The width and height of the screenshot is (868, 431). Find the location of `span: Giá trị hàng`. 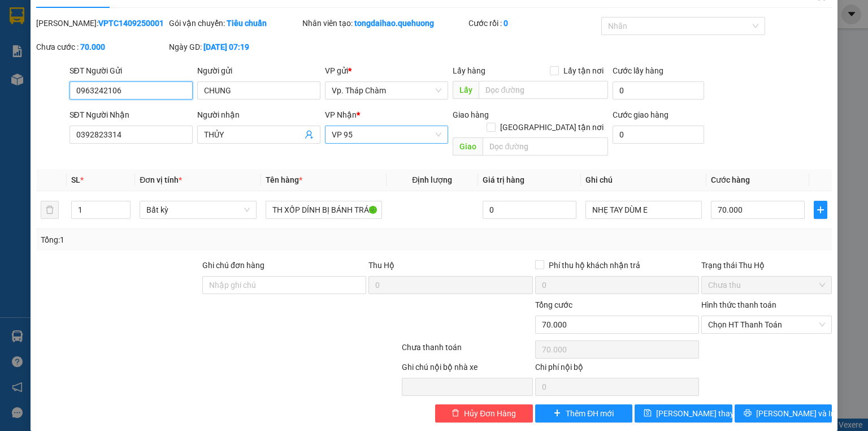

span: Giá trị hàng is located at coordinates (504, 180).